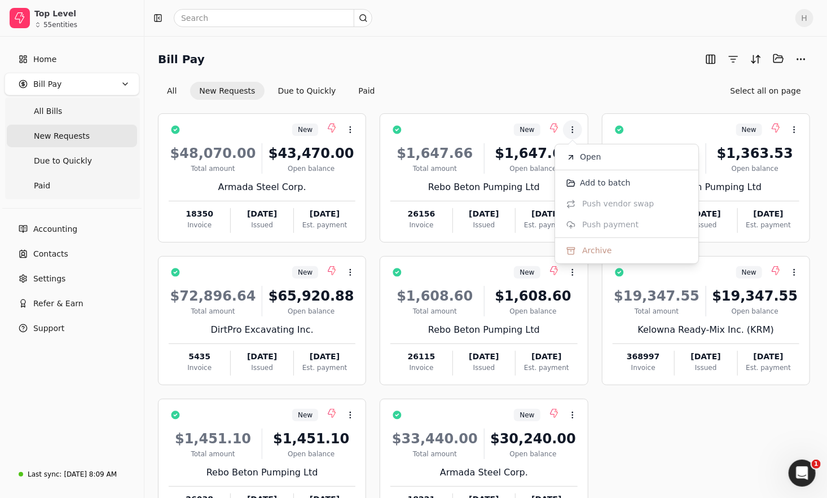 The width and height of the screenshot is (827, 498). Describe the element at coordinates (766, 91) in the screenshot. I see `button: Select all on page` at that location.